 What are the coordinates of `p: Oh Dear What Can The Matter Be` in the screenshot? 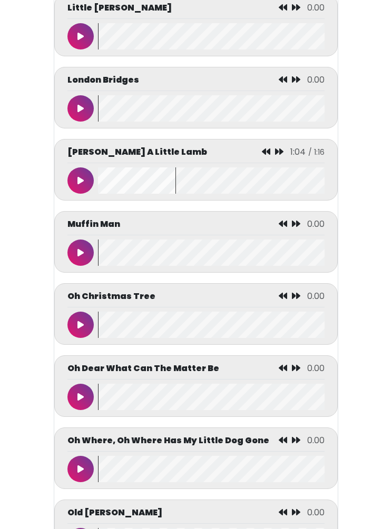 It's located at (143, 369).